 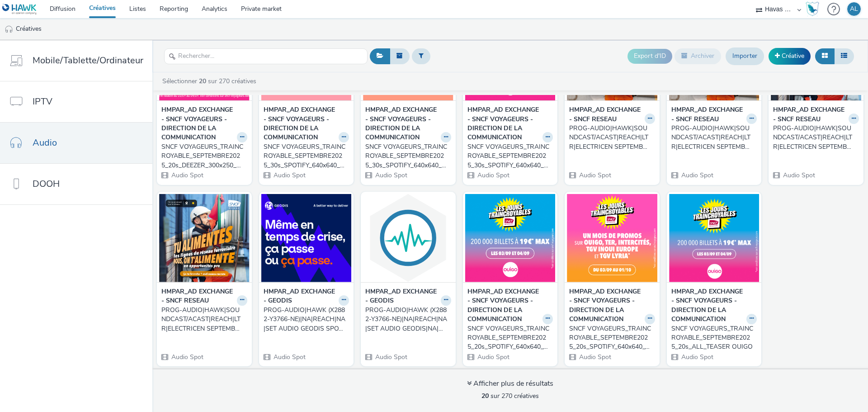 I want to click on img: SNCF VOYAGEURS_TRAINCROYABLE_SEPTEMBRE2025_20s_ALL_TEASER OUIGO visual, so click(x=714, y=237).